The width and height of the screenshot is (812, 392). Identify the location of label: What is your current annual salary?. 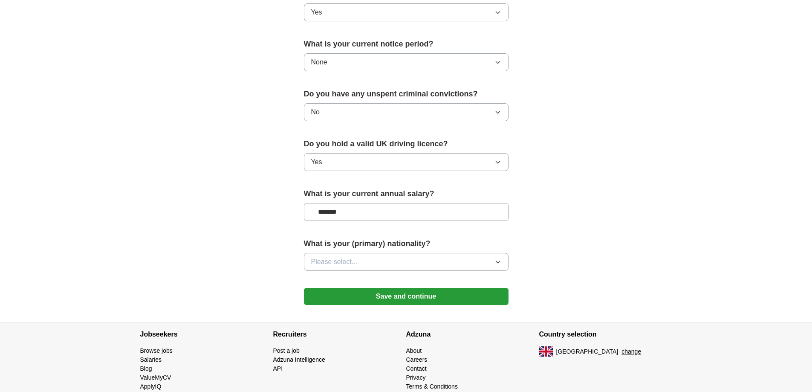
(406, 194).